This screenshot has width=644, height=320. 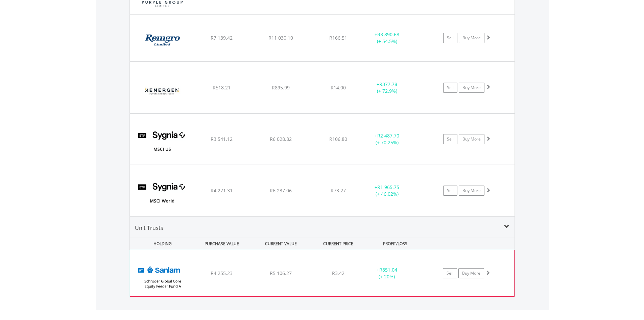 What do you see at coordinates (338, 88) in the screenshot?
I see `span: R14.00` at bounding box center [338, 88].